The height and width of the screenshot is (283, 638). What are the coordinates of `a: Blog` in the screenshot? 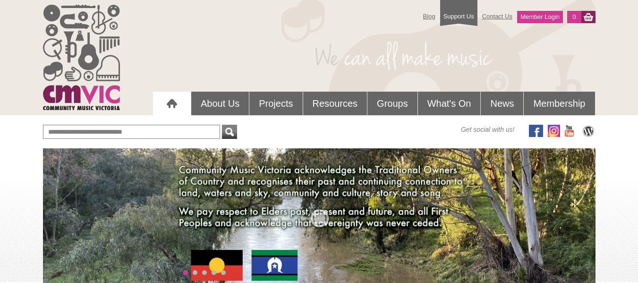 It's located at (429, 16).